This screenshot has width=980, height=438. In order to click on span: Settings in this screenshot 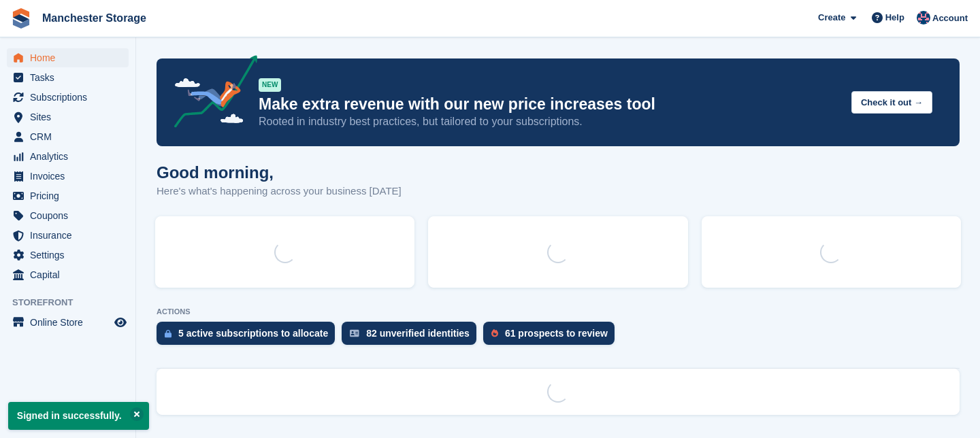, I will do `click(71, 255)`.